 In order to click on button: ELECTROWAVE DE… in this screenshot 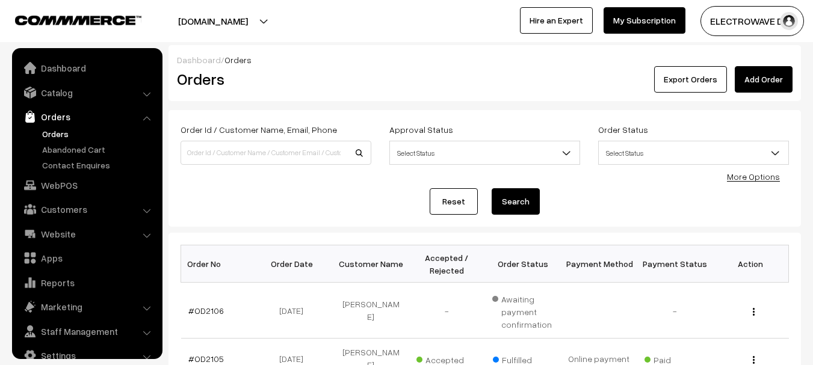, I will do `click(752, 21)`.